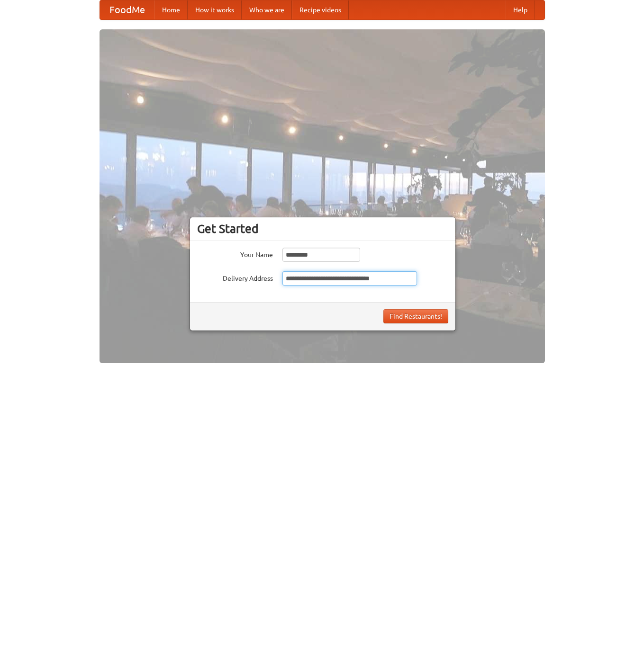  Describe the element at coordinates (521, 10) in the screenshot. I see `a: Help` at that location.